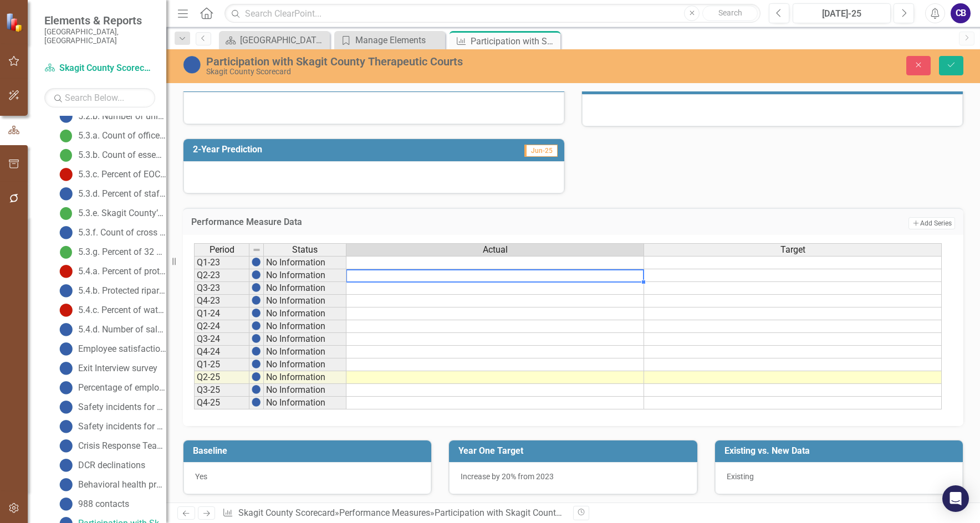 The image size is (980, 523). What do you see at coordinates (93, 504) in the screenshot?
I see `a: 988 contacts` at bounding box center [93, 504].